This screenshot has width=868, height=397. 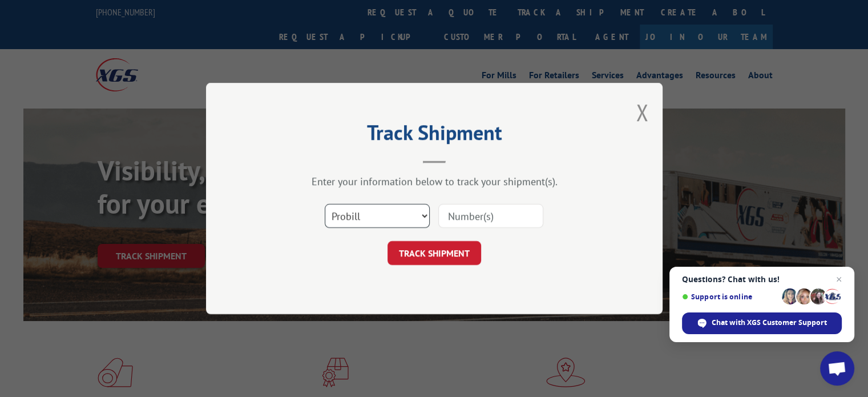 What do you see at coordinates (730, 296) in the screenshot?
I see `span: Support is online` at bounding box center [730, 296].